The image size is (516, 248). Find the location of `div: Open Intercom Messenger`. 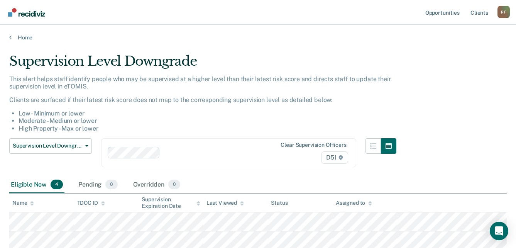

div: Open Intercom Messenger is located at coordinates (499, 231).